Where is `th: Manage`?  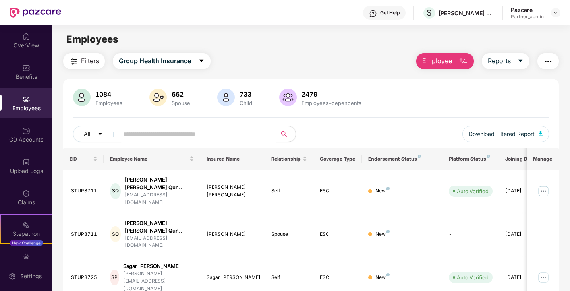 th: Manage is located at coordinates (543, 159).